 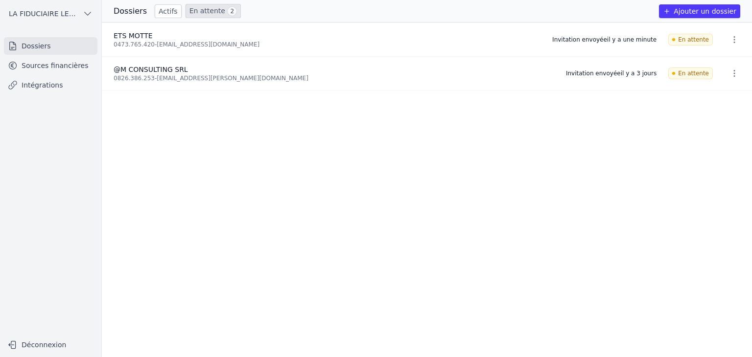 I want to click on span: @M CONSULTING SRL, so click(x=151, y=70).